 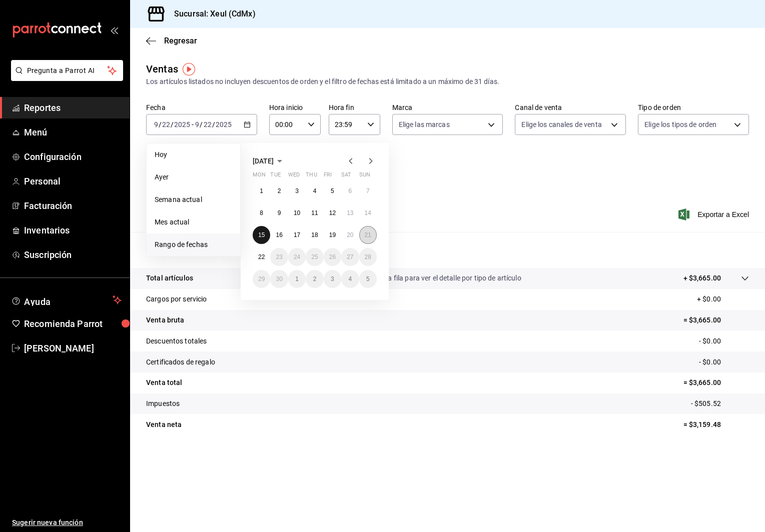 What do you see at coordinates (73, 108) in the screenshot?
I see `span: Reportes` at bounding box center [73, 108].